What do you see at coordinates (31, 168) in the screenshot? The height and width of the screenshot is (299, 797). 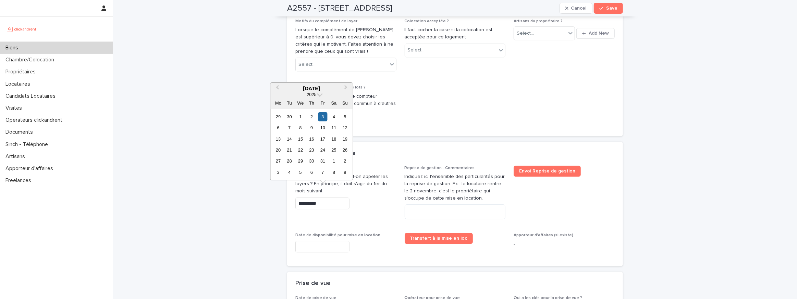 I see `p: Apporteur d'affaires` at bounding box center [31, 168].